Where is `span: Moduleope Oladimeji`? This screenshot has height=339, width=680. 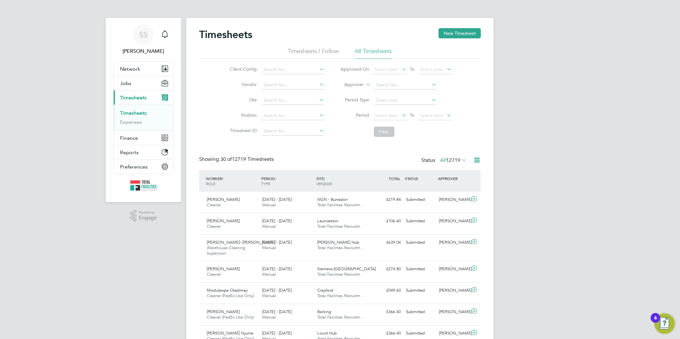
span: Moduleope Oladimeji is located at coordinates (227, 290).